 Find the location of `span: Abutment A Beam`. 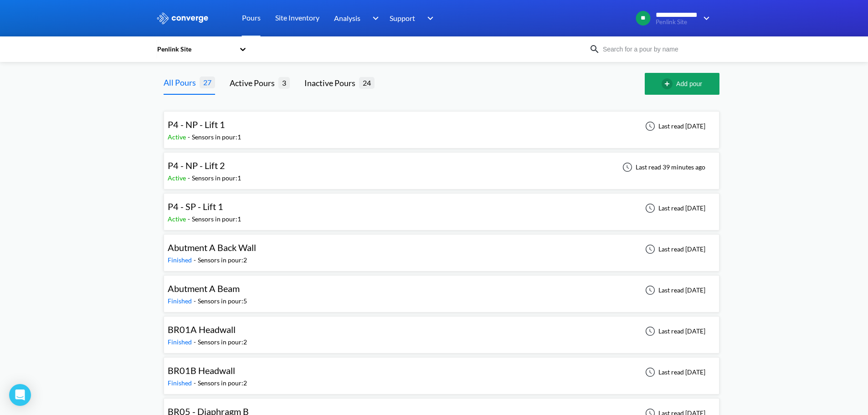

span: Abutment A Beam is located at coordinates (203, 288).